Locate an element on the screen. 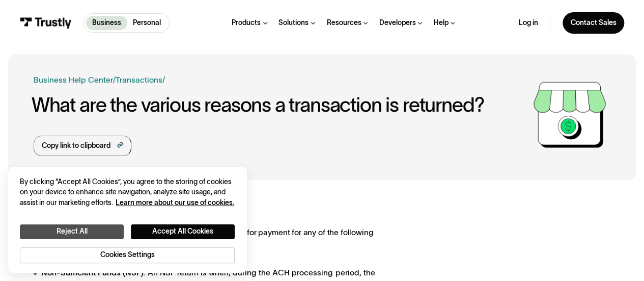  div: Solutions is located at coordinates (293, 23).